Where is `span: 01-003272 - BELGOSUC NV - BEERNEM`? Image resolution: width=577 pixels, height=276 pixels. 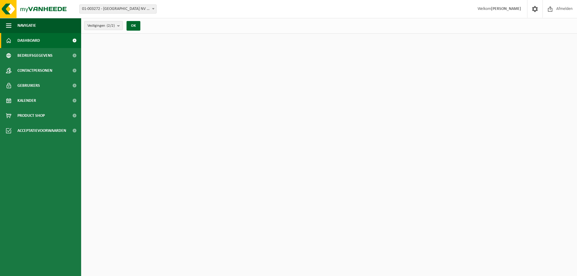
span: 01-003272 - BELGOSUC NV - BEERNEM is located at coordinates (118, 9).